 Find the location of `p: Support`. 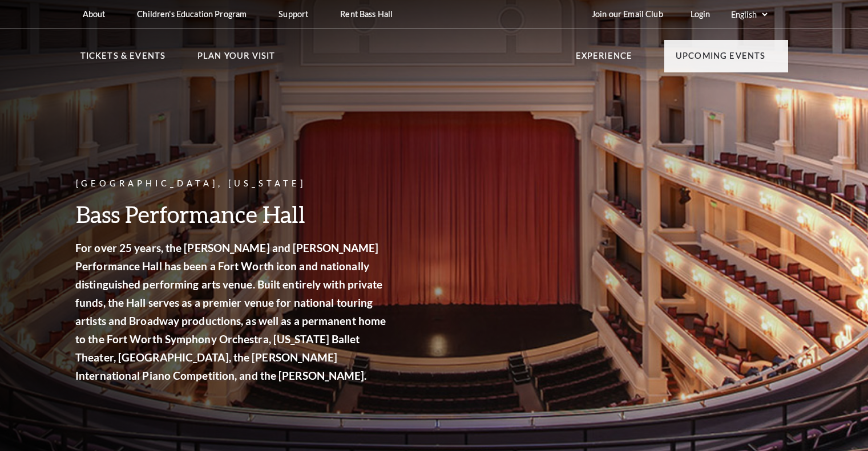

p: Support is located at coordinates (293, 14).